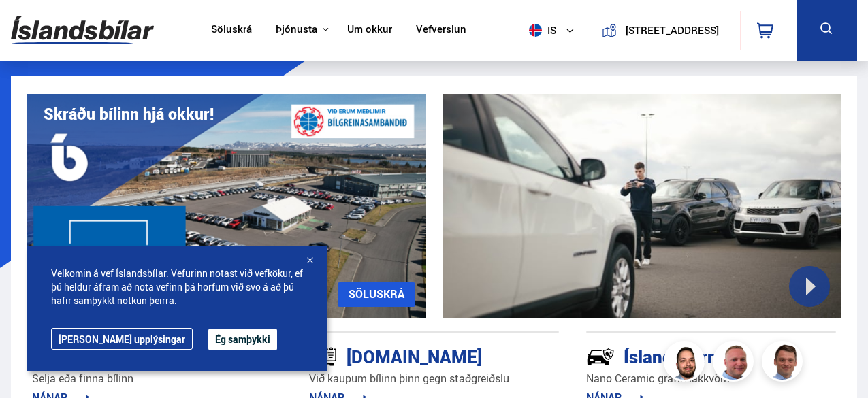  I want to click on a: SÖLUSKRÁ, so click(377, 294).